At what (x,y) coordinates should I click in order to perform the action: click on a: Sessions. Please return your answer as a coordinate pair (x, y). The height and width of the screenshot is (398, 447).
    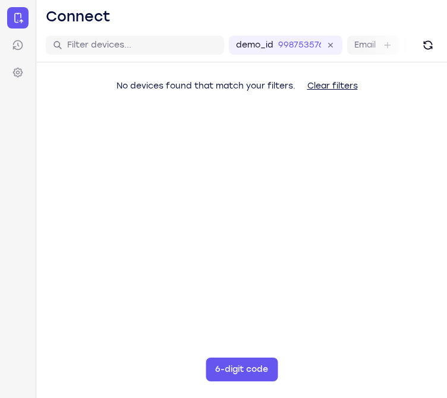
    Looking at the image, I should click on (18, 45).